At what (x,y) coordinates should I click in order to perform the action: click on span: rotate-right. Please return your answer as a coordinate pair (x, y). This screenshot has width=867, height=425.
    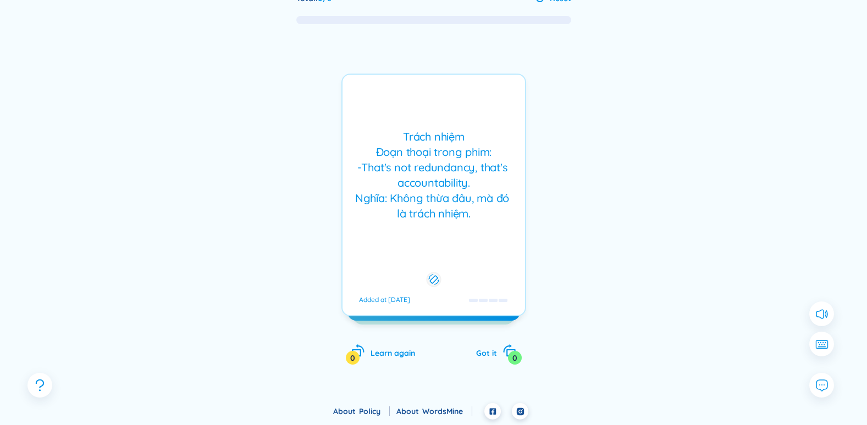
    Looking at the image, I should click on (509, 351).